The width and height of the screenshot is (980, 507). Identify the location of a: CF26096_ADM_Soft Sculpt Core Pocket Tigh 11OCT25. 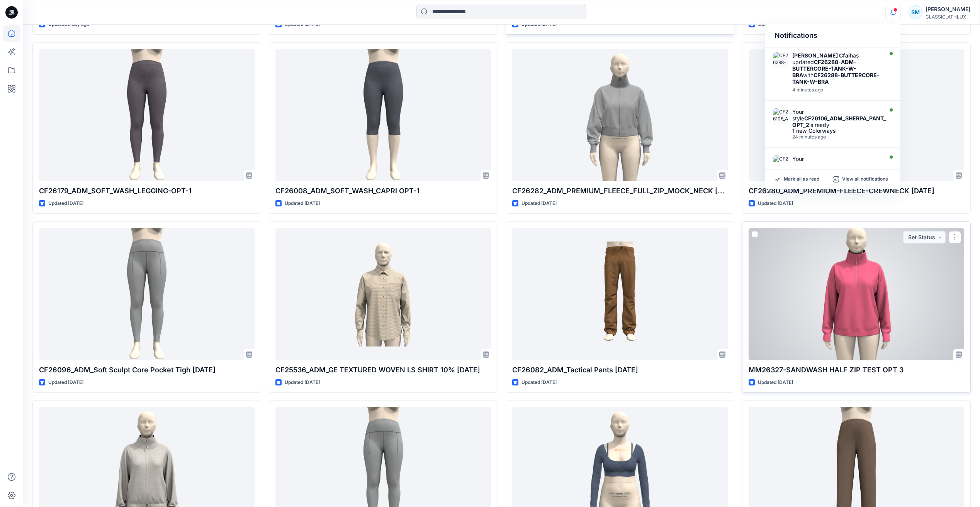
(147, 293).